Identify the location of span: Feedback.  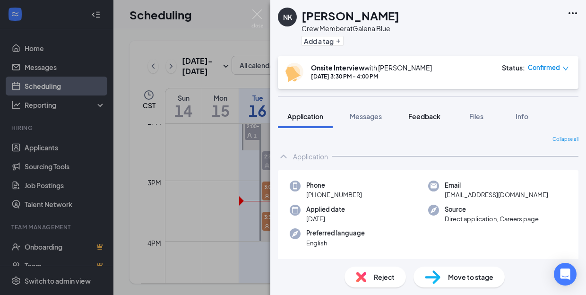
(424, 116).